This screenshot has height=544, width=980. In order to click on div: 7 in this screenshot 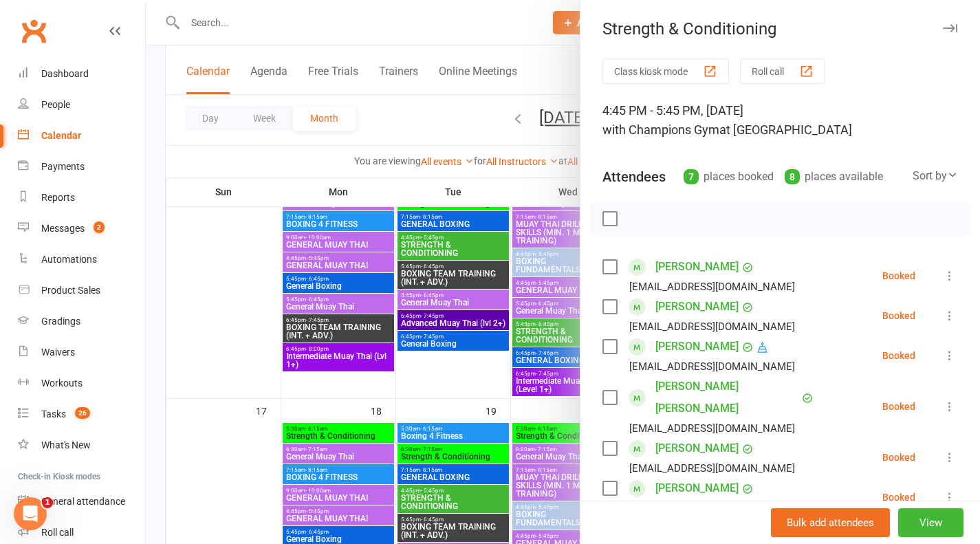, I will do `click(691, 177)`.